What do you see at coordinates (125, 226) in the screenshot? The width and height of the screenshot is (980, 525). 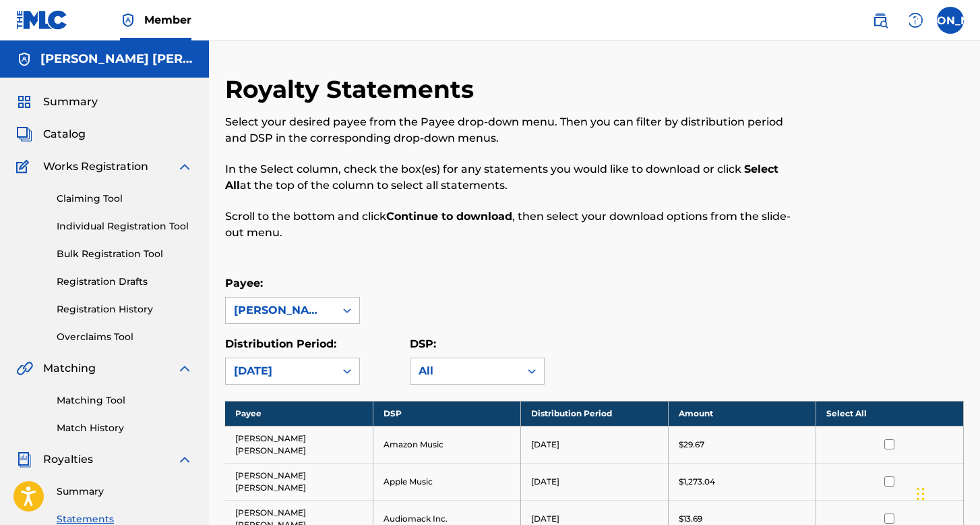 I see `a: Individual Registration Tool` at bounding box center [125, 226].